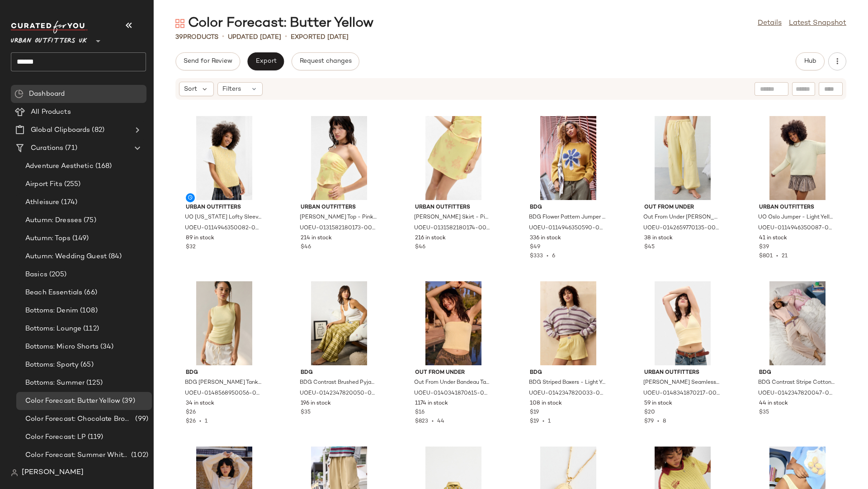 The height and width of the screenshot is (489, 868). What do you see at coordinates (306, 413) in the screenshot?
I see `span: $35` at bounding box center [306, 413].